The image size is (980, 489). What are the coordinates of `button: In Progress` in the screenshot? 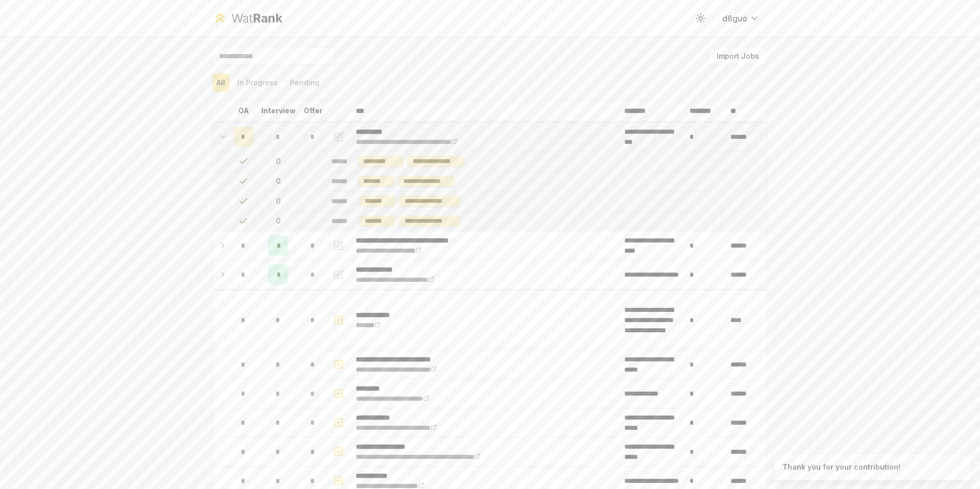 It's located at (257, 83).